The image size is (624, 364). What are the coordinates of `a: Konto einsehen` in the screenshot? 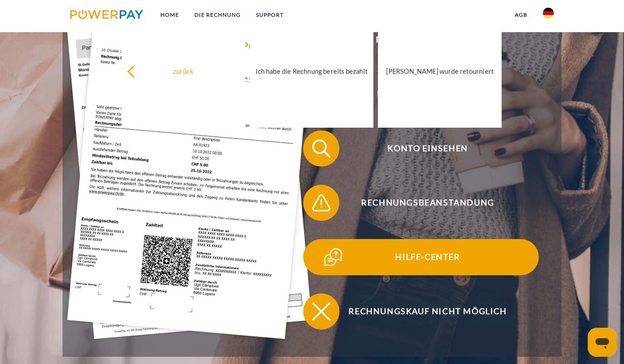 It's located at (421, 149).